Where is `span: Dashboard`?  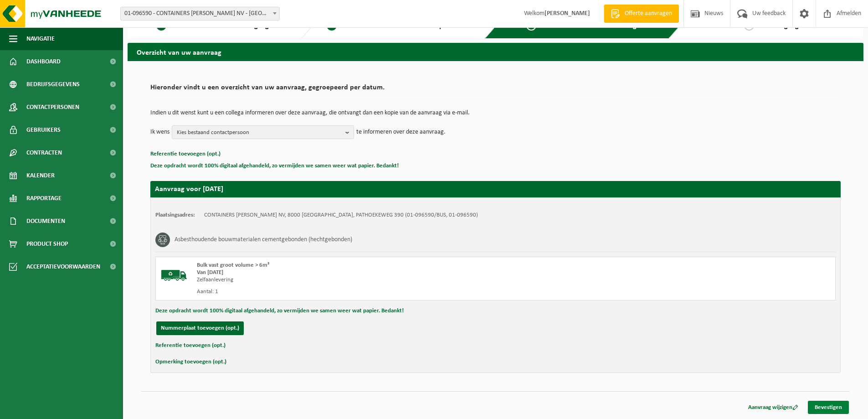
span: Dashboard is located at coordinates (44, 62).